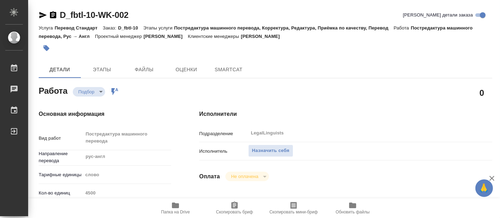 The width and height of the screenshot is (500, 218). Describe the element at coordinates (61, 193) in the screenshot. I see `p: Кол-во единиц` at that location.